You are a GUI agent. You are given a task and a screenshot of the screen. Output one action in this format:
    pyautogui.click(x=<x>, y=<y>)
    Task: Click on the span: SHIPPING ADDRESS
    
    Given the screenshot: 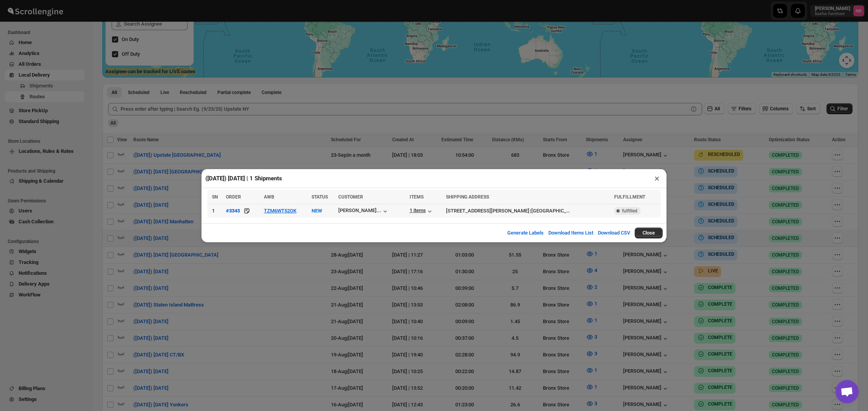 What is the action you would take?
    pyautogui.click(x=467, y=197)
    